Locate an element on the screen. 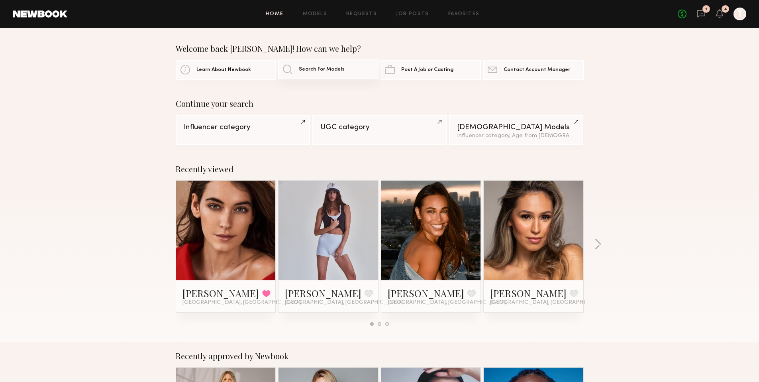 This screenshot has height=382, width=759. a: Learn About Newbook is located at coordinates (226, 70).